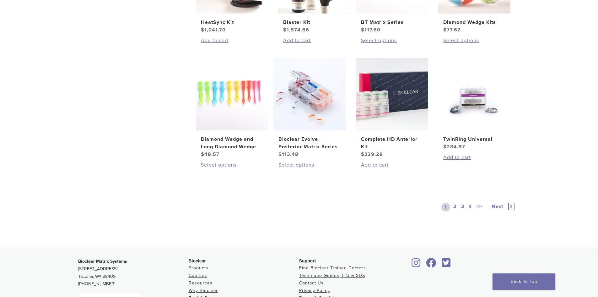 Image resolution: width=598 pixels, height=297 pixels. I want to click on a: Select options for “Diamond Wedge Kits”, so click(475, 41).